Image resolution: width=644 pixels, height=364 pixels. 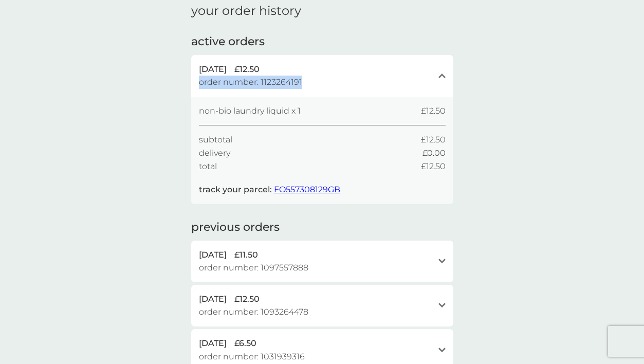 I want to click on h1: your order history, so click(x=246, y=11).